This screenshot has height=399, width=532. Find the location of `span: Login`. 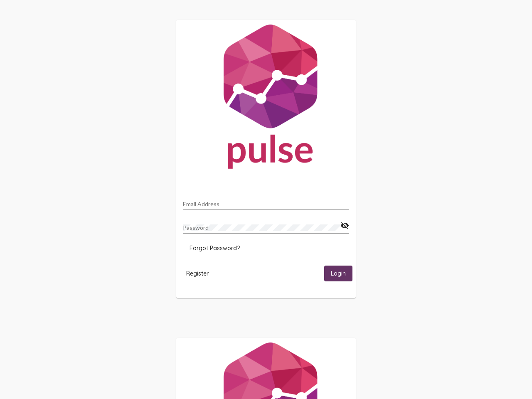

span: Login is located at coordinates (338, 274).